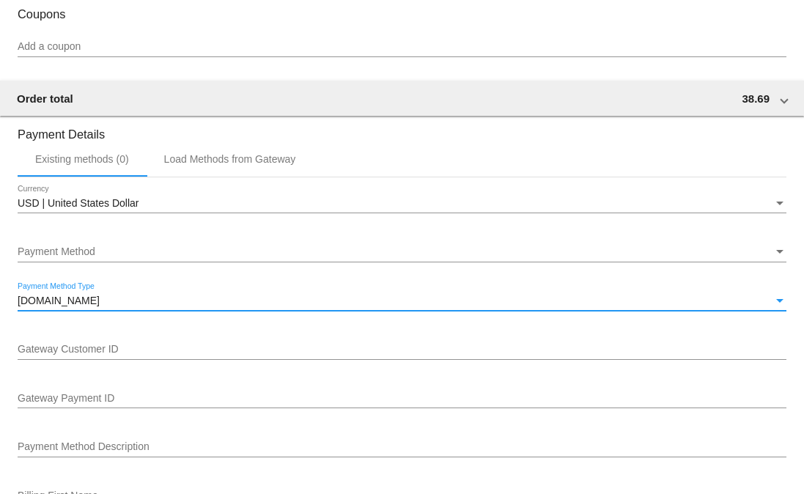 Image resolution: width=804 pixels, height=494 pixels. What do you see at coordinates (402, 252) in the screenshot?
I see `mat-select: Payment Method` at bounding box center [402, 252].